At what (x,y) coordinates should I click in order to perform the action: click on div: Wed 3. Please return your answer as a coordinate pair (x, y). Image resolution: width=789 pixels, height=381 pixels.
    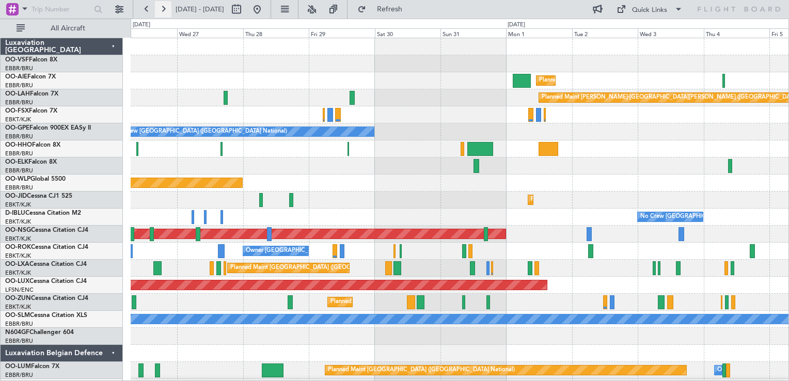
    Looking at the image, I should click on (670, 33).